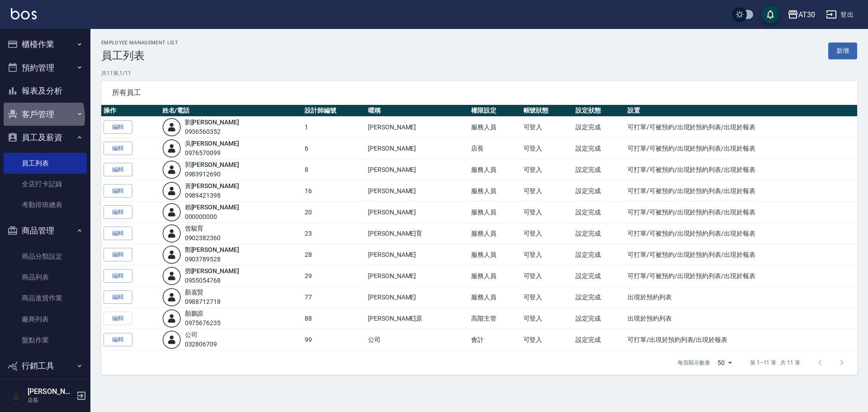 This screenshot has width=868, height=412. Describe the element at coordinates (334, 254) in the screenshot. I see `td: 28` at that location.